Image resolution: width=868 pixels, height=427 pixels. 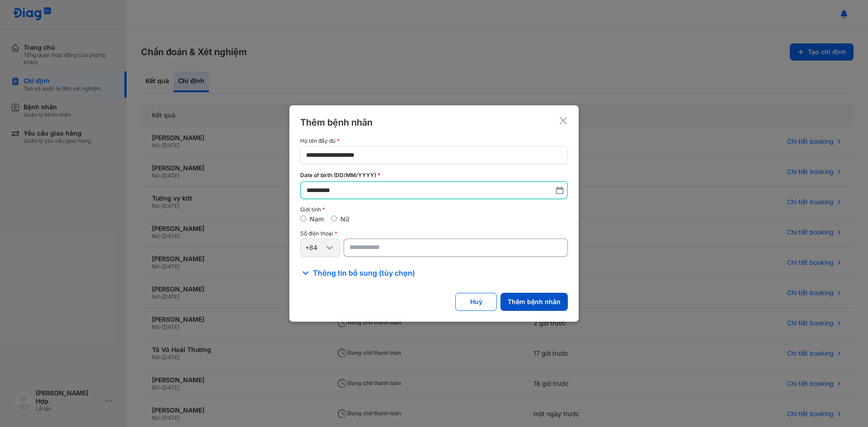 I want to click on div: Giới tính, so click(x=434, y=210).